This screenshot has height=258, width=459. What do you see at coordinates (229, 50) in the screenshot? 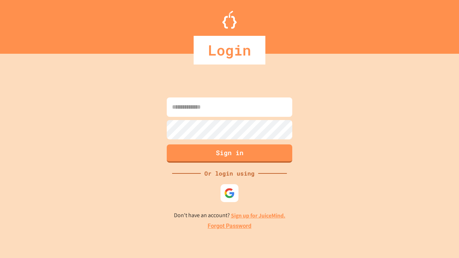
I see `div: Login` at bounding box center [229, 50].